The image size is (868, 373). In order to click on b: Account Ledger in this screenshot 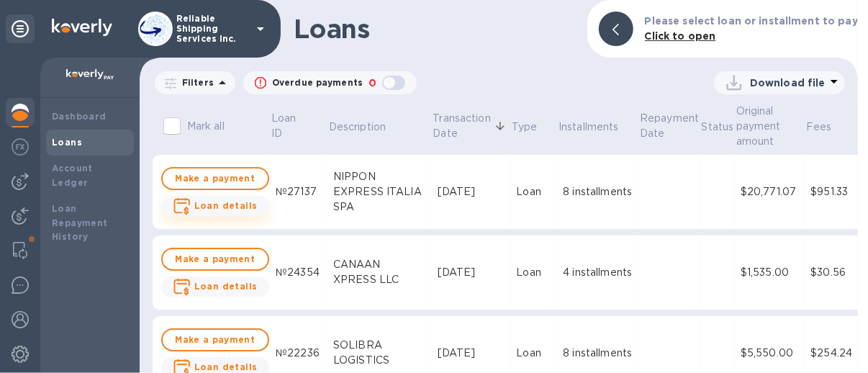, I will do `click(72, 174)`.